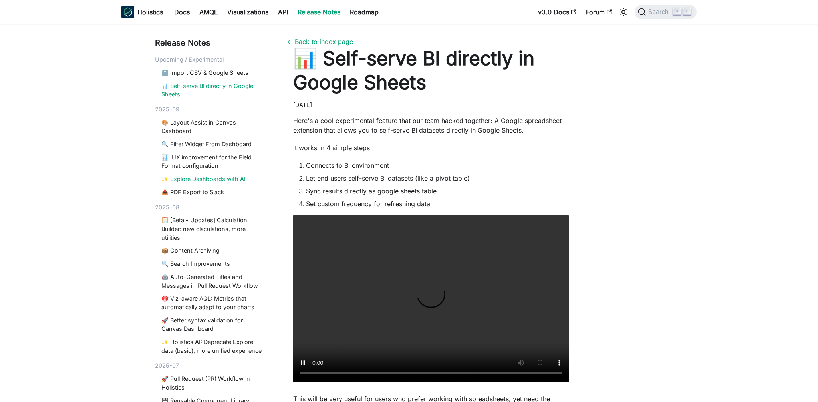 This screenshot has height=402, width=818. Describe the element at coordinates (599, 12) in the screenshot. I see `a: Forum` at that location.